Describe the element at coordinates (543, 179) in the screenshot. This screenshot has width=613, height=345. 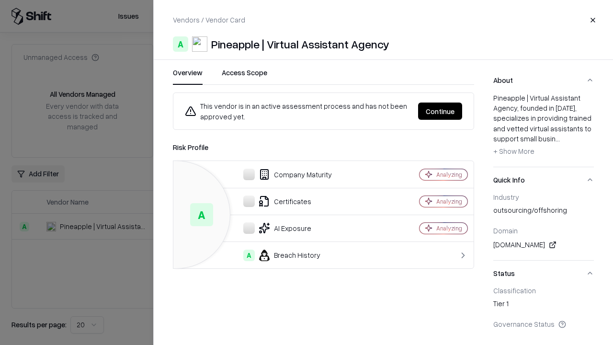
I see `button: Quick Info` at that location.